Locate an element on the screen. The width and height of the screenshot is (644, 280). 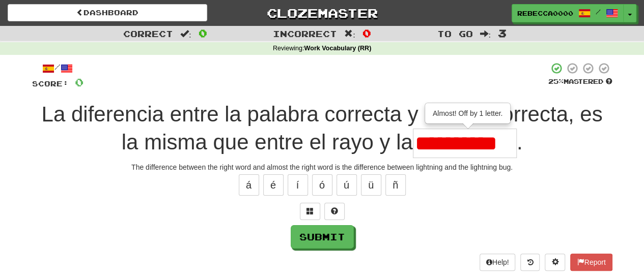
button: Submit is located at coordinates (322, 237).